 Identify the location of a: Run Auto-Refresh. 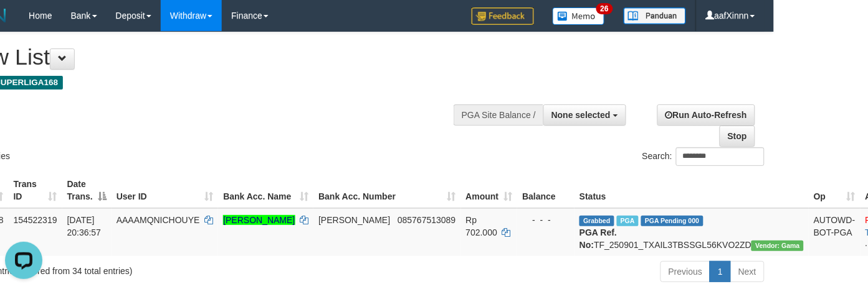
(706, 115).